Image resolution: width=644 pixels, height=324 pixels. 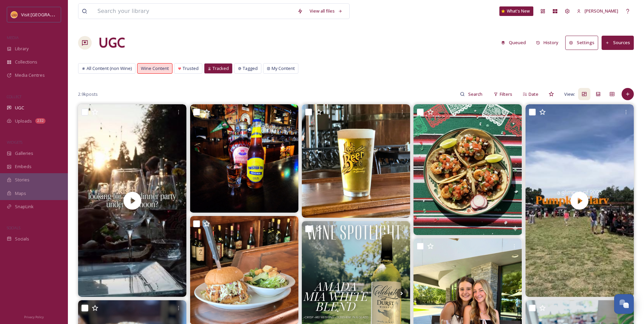 I want to click on video: This one is more than a dinner — it is a celebration of the harvest season, thoughtfully crafted ..., so click(x=132, y=201).